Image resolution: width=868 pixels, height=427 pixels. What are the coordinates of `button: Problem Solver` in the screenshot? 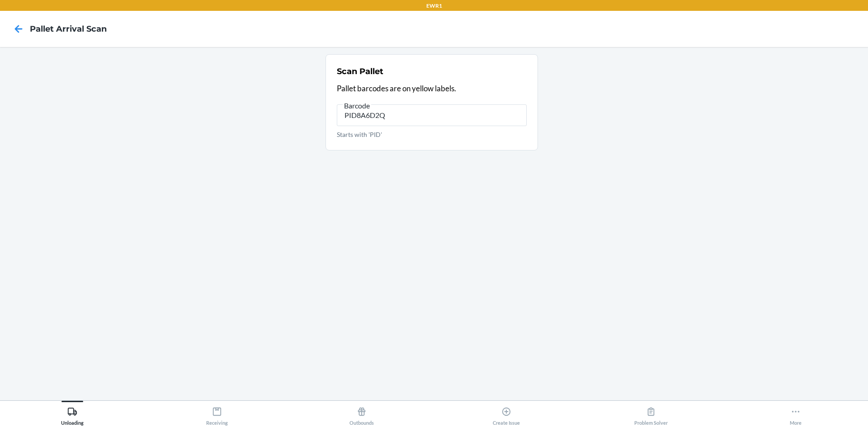 It's located at (651, 413).